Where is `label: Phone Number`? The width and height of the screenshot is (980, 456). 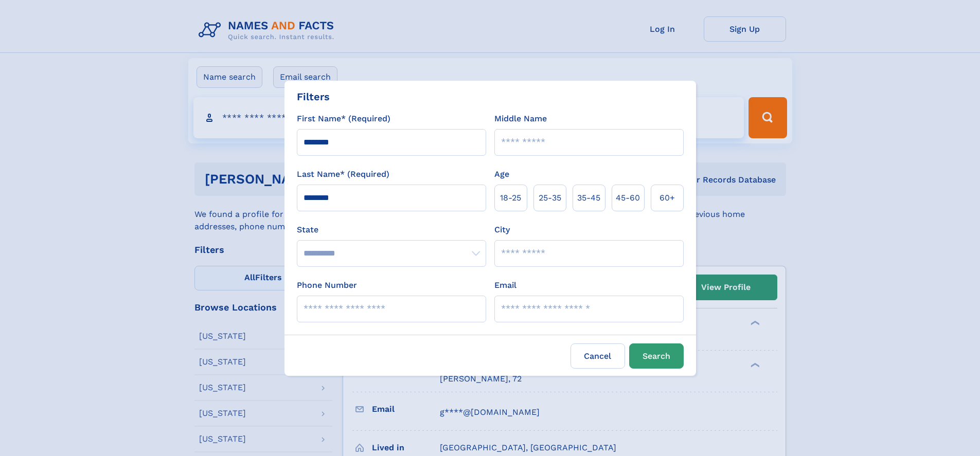 label: Phone Number is located at coordinates (327, 285).